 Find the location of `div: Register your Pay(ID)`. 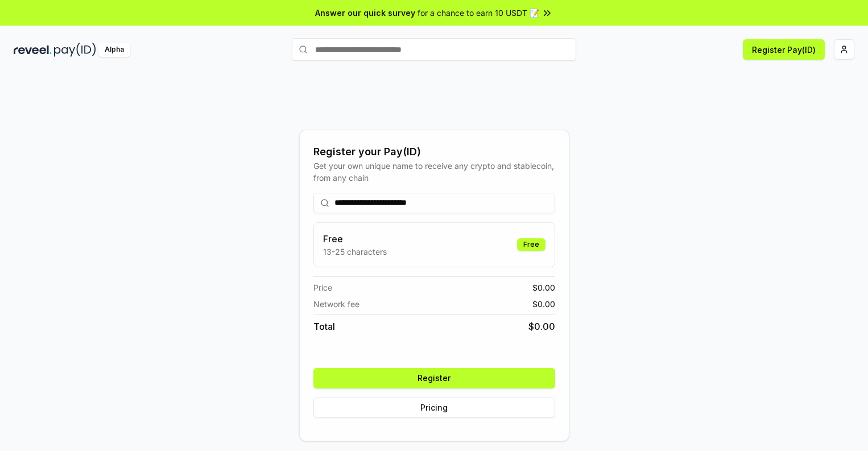

div: Register your Pay(ID) is located at coordinates (434, 152).